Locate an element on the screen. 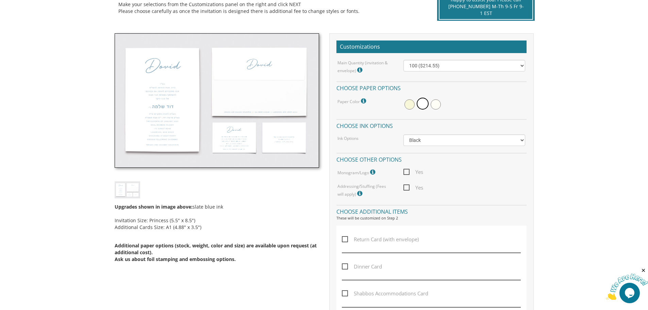 This screenshot has width=648, height=310. label: Ink Options is located at coordinates (348, 138).